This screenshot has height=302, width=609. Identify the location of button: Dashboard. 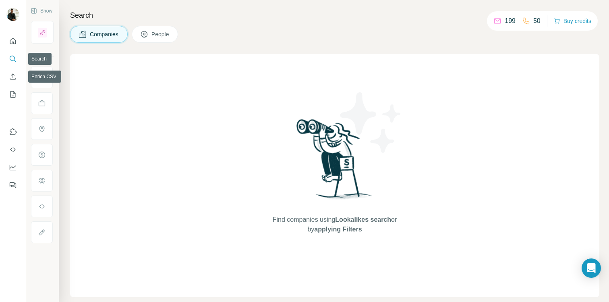
(13, 167).